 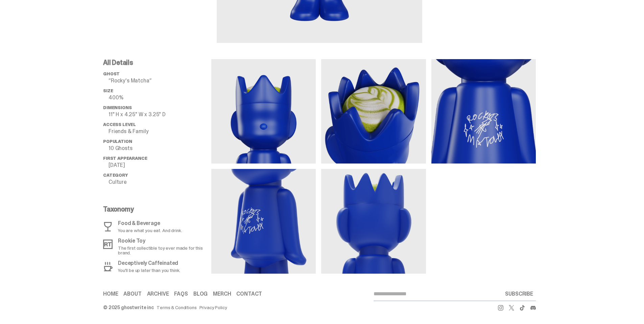 What do you see at coordinates (111, 294) in the screenshot?
I see `a: Home` at bounding box center [111, 294].